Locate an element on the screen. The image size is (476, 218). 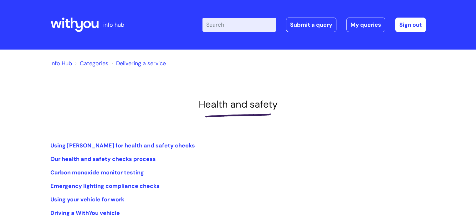
li: Solution home is located at coordinates (91, 63).